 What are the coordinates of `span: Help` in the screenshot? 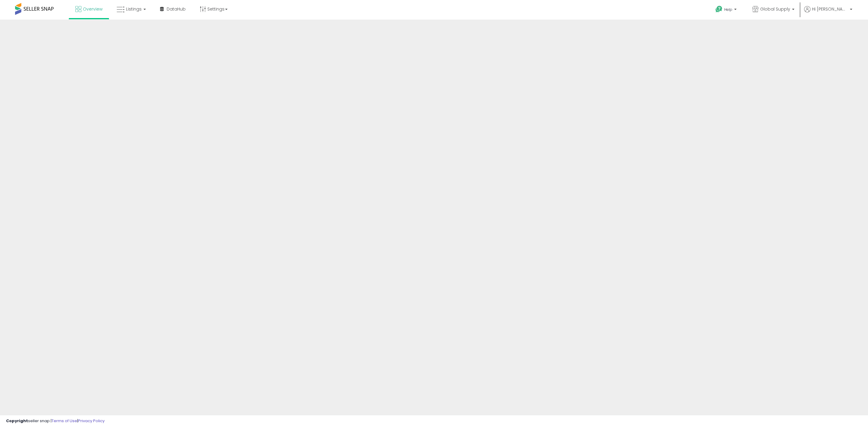 It's located at (728, 9).